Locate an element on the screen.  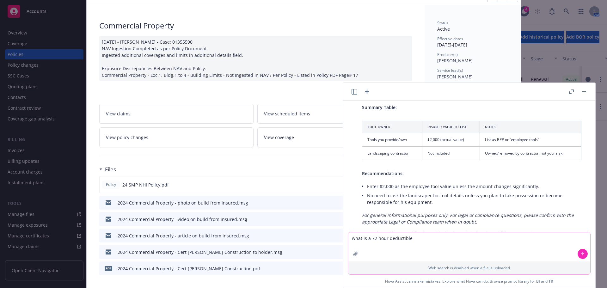
th: Tool Owner is located at coordinates (392, 127).